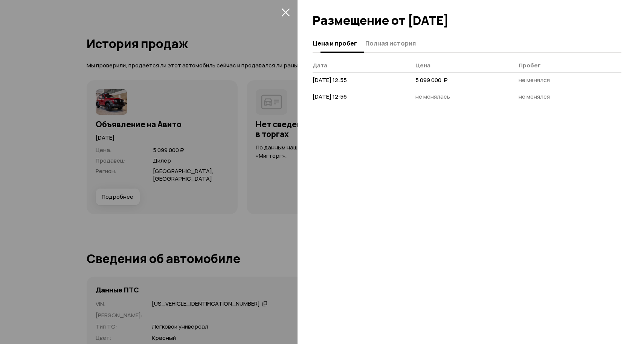  What do you see at coordinates (433, 96) in the screenshot?
I see `span: не менялась` at bounding box center [433, 96].